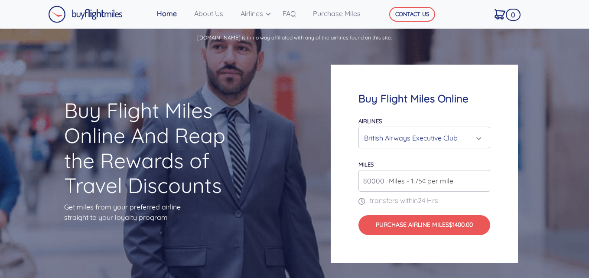 Image resolution: width=589 pixels, height=278 pixels. I want to click on p: Get miles from your preferred airline straight to your loyalty program, so click(161, 212).